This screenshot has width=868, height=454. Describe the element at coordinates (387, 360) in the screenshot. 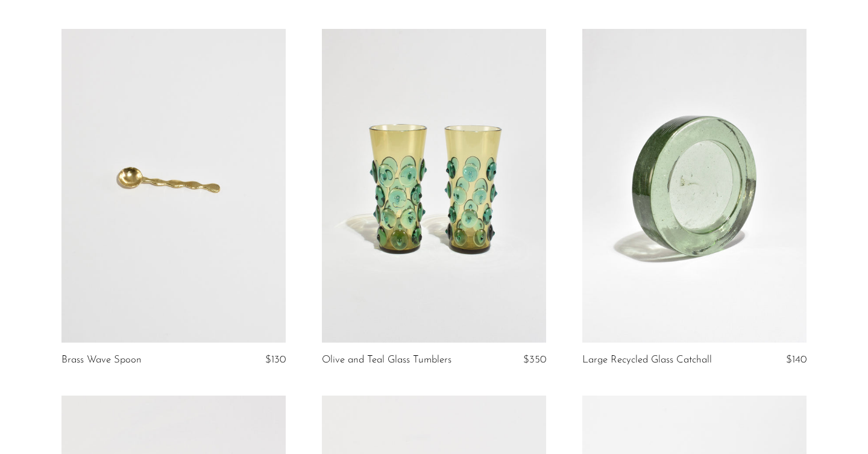

I see `a: Olive and Teal Glass Tumblers` at that location.